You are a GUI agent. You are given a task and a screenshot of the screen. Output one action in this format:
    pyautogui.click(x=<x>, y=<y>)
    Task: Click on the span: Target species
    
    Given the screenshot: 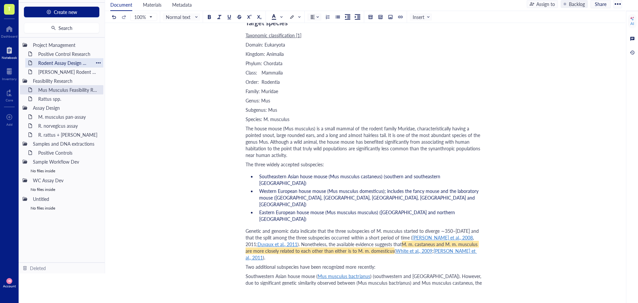 What is the action you would take?
    pyautogui.click(x=266, y=23)
    